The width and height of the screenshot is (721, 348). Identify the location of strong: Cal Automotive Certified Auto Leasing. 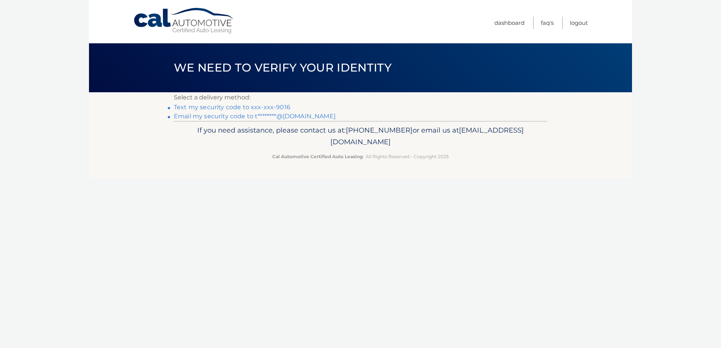
(317, 156).